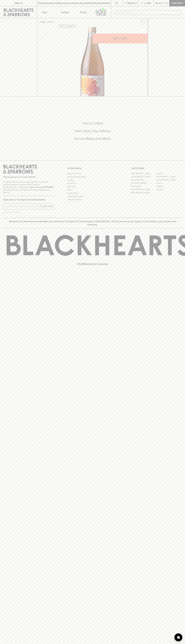 This screenshot has width=185, height=644. What do you see at coordinates (83, 12) in the screenshot?
I see `a: Stores` at bounding box center [83, 12].